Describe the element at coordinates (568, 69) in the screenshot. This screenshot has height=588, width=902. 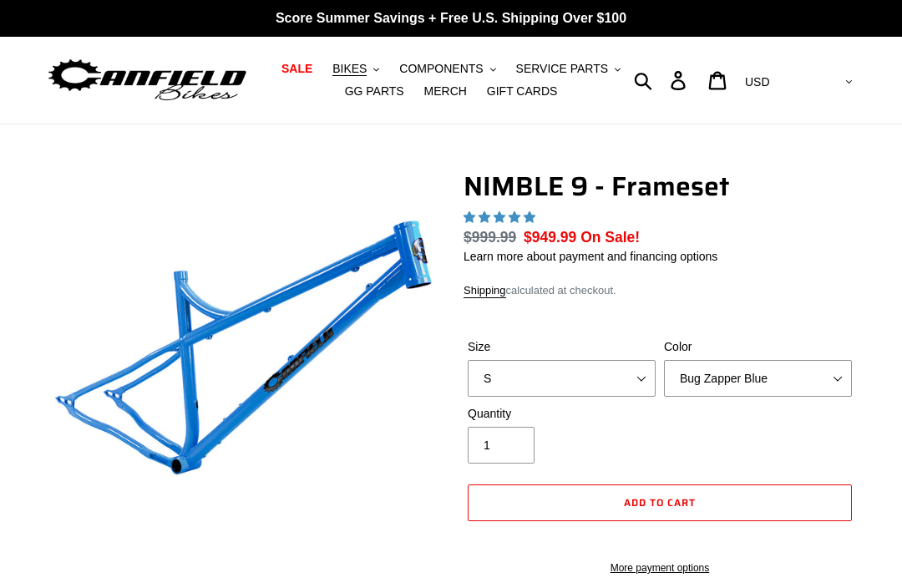
I see `button: SERVICE PARTS` at that location.